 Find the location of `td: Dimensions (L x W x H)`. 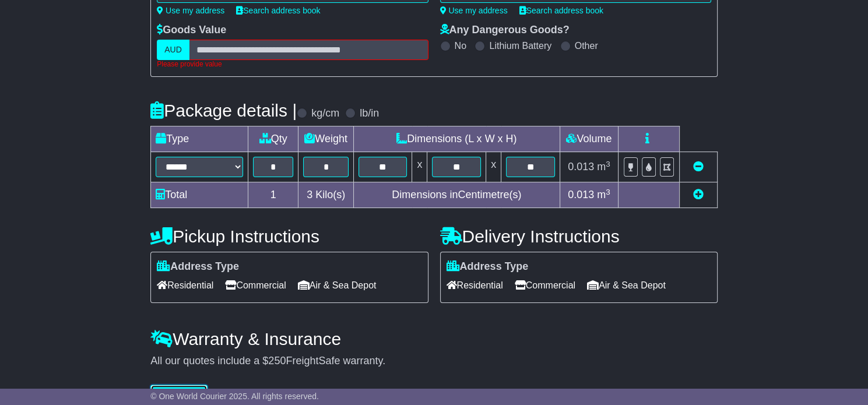

td: Dimensions (L x W x H) is located at coordinates (456, 139).